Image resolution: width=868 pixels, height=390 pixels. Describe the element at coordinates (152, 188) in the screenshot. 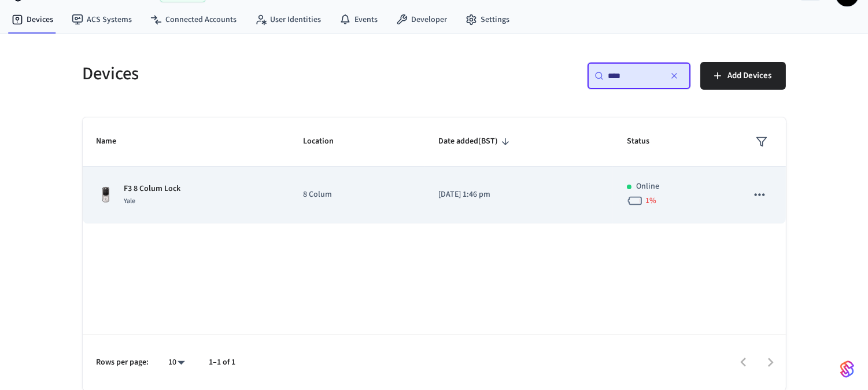

I see `p: F3 8 Colum Lock` at that location.